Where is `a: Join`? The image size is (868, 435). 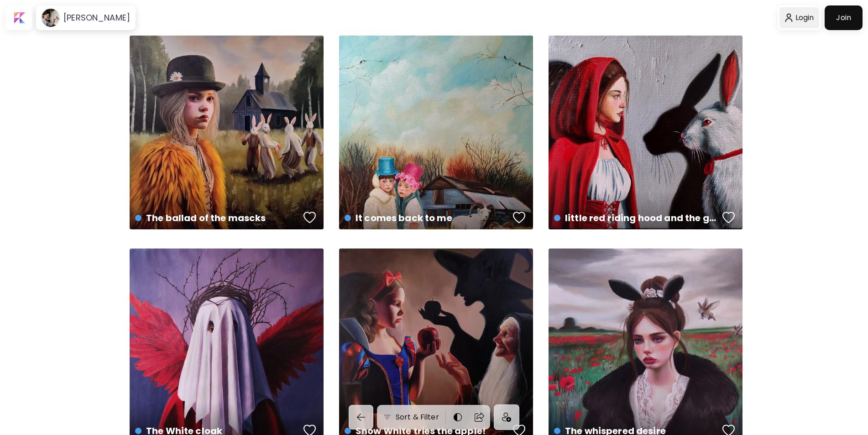 a: Join is located at coordinates (843, 18).